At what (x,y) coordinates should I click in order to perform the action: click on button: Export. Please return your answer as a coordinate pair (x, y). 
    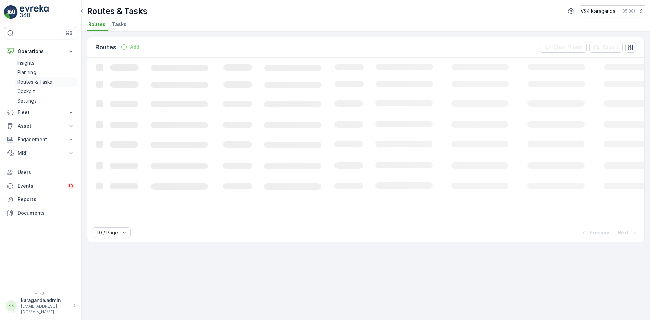
    Looking at the image, I should click on (606, 47).